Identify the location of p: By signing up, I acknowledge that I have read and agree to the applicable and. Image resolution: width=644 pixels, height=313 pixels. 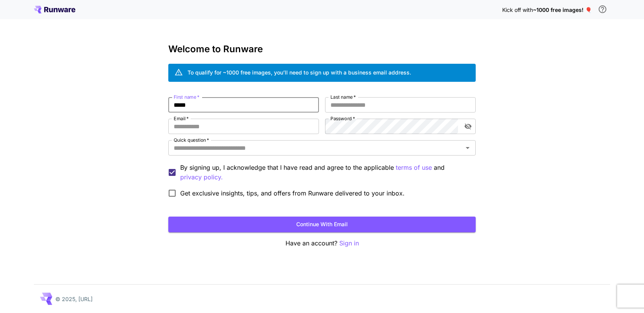
(325, 172).